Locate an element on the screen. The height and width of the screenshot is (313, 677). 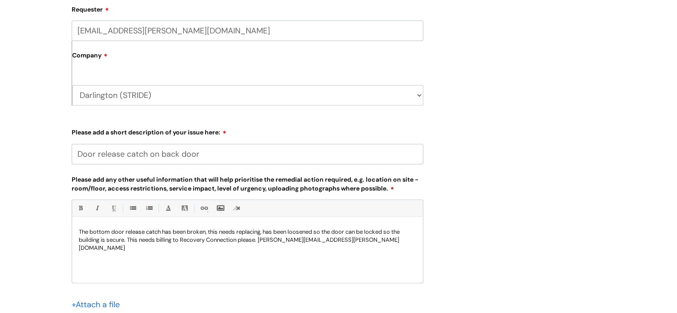
label: Please add any other useful information that will help prioritise the remedial action required, e... is located at coordinates (248, 183).